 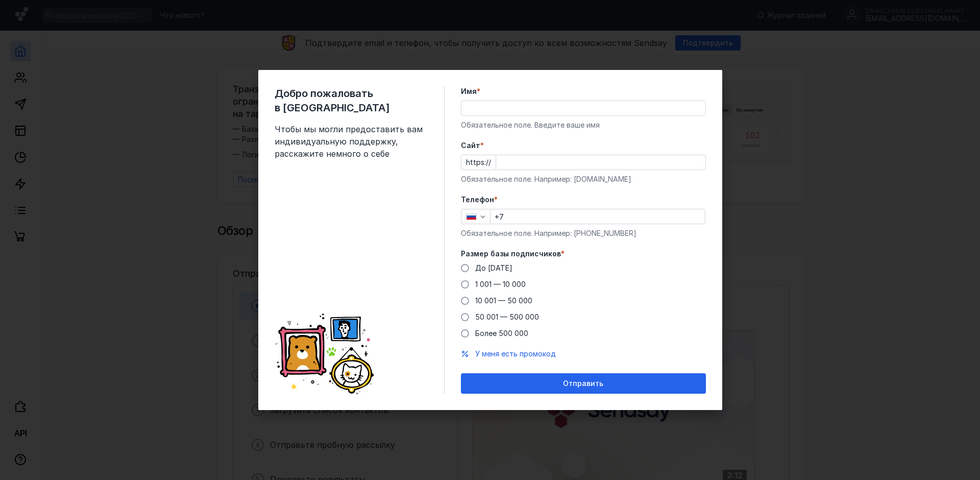 What do you see at coordinates (468, 92) in the screenshot?
I see `span: Имя` at bounding box center [468, 92].